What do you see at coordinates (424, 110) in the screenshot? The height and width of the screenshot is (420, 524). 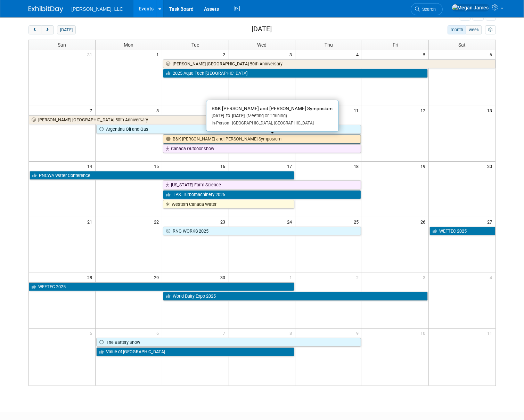 I see `span: 12` at bounding box center [424, 110].